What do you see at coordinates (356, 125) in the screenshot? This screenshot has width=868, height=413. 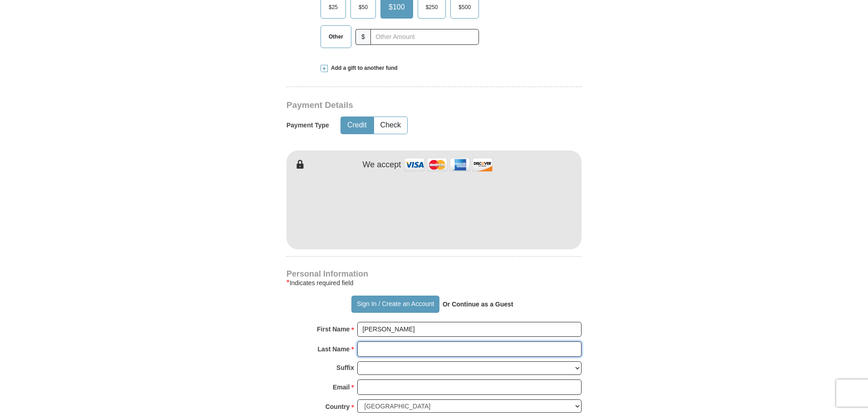 I see `button: Credit` at bounding box center [356, 125].